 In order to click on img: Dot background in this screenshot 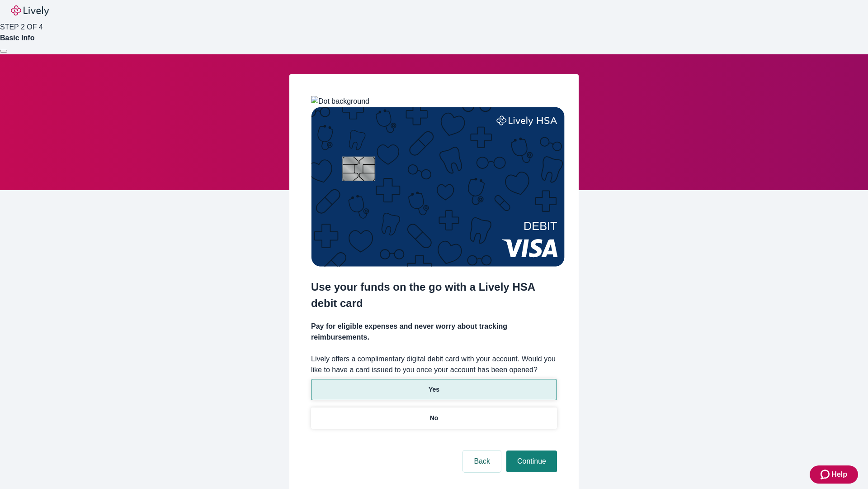, I will do `click(340, 102)`.